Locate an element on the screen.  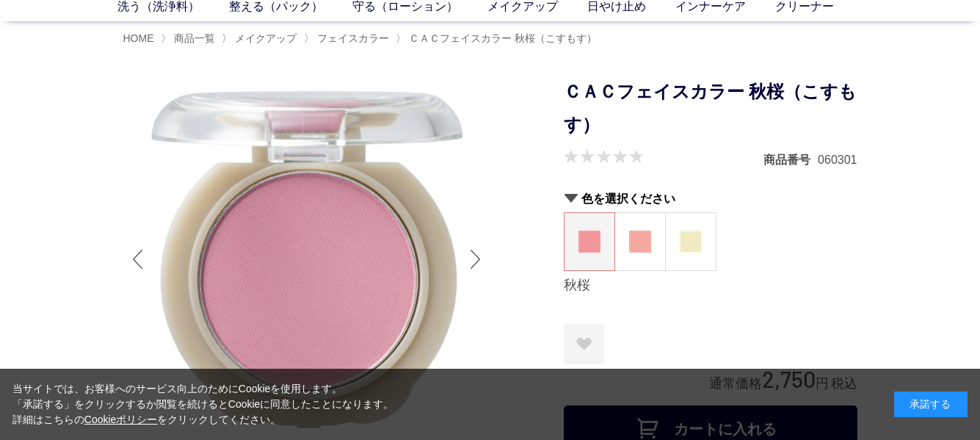
a: お気に入りに登録する is located at coordinates (584, 343).